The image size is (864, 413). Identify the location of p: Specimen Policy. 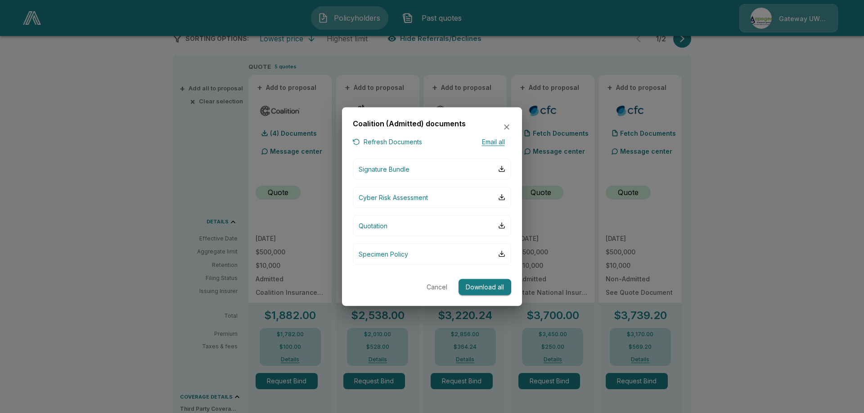
(383, 254).